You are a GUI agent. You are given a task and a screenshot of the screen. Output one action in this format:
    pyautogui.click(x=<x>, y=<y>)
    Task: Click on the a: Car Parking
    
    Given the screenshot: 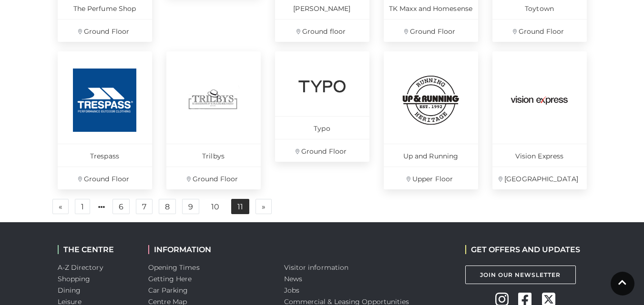 What is the action you would take?
    pyautogui.click(x=168, y=290)
    